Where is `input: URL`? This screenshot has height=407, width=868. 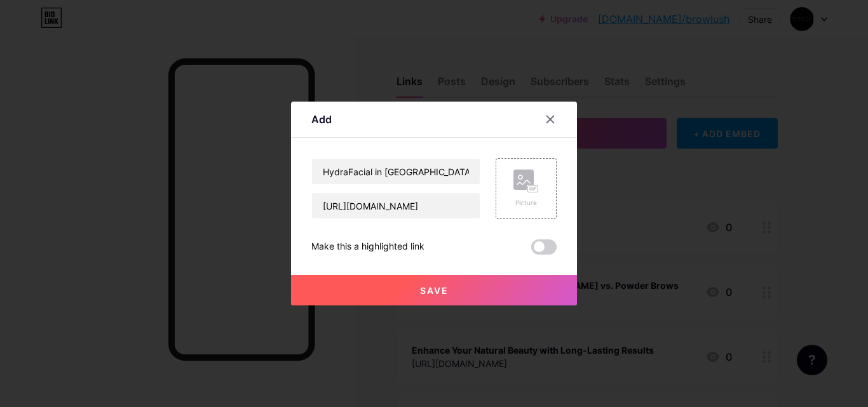 input: URL is located at coordinates (396, 205).